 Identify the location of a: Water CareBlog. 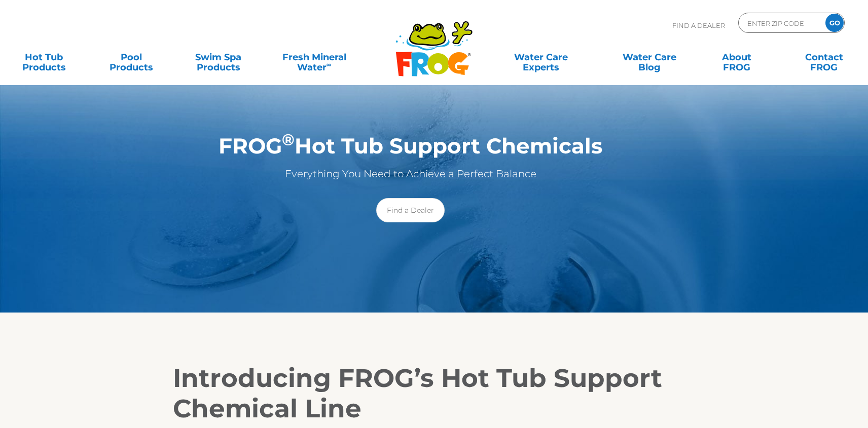
(650, 57).